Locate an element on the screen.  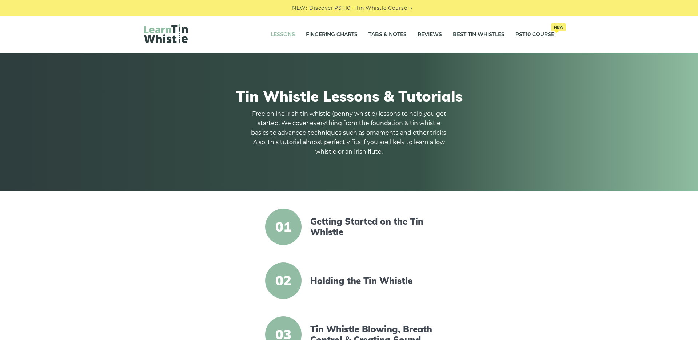
span: 02 is located at coordinates (283, 281).